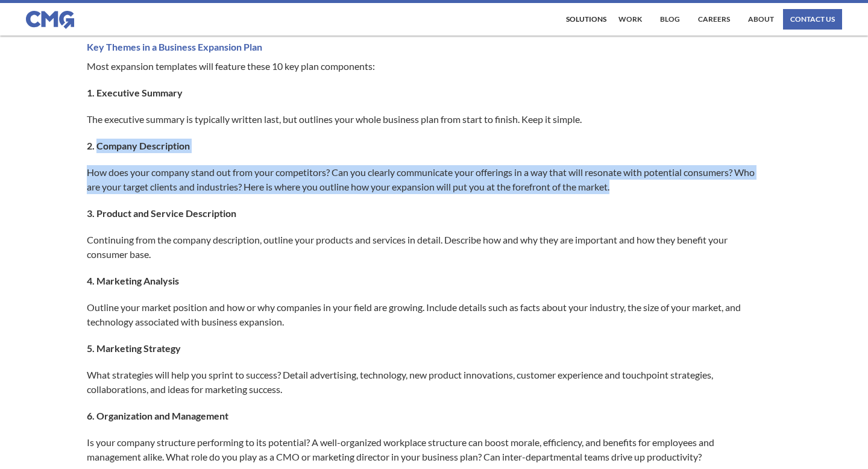  What do you see at coordinates (630, 19) in the screenshot?
I see `a: work` at bounding box center [630, 19].